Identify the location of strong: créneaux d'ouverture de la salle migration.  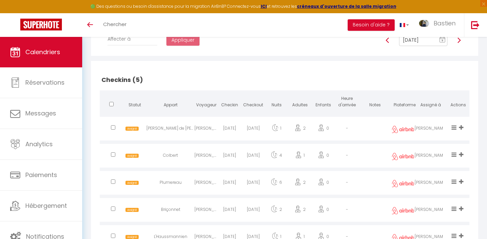
(347, 6).